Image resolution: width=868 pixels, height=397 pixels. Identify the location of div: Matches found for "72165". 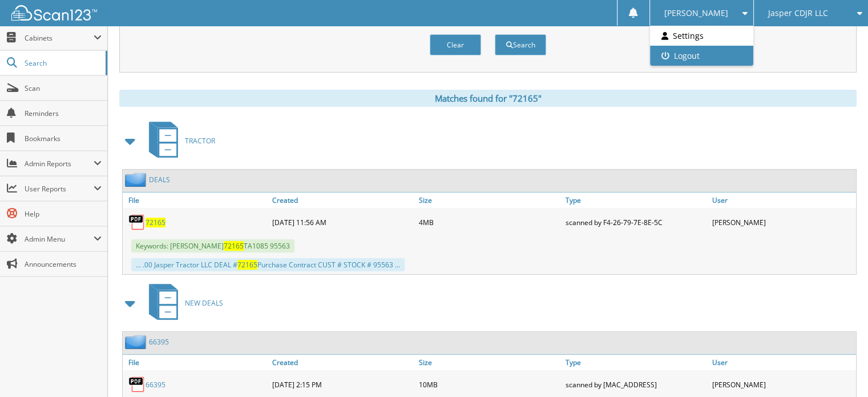
(488, 98).